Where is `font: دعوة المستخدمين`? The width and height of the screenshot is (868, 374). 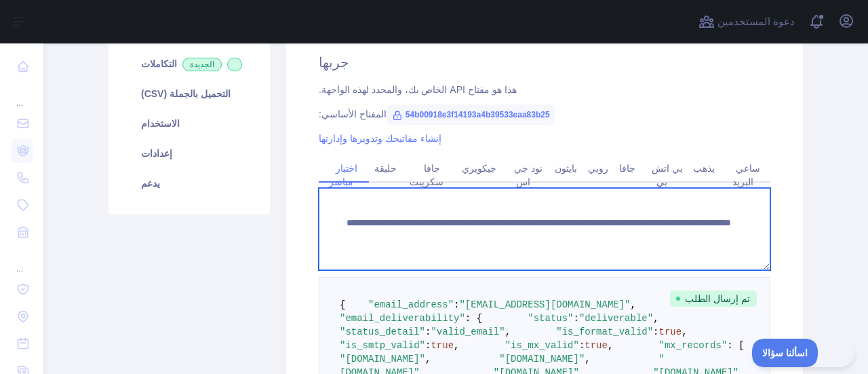 font: دعوة المستخدمين is located at coordinates (756, 21).